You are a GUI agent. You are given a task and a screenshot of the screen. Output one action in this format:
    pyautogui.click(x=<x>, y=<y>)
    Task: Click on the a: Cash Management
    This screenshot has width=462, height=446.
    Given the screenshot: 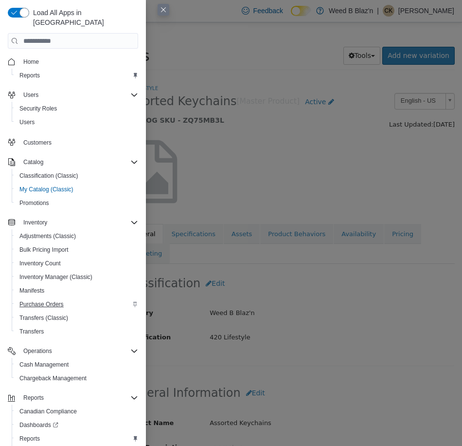 What is the action you would take?
    pyautogui.click(x=44, y=364)
    